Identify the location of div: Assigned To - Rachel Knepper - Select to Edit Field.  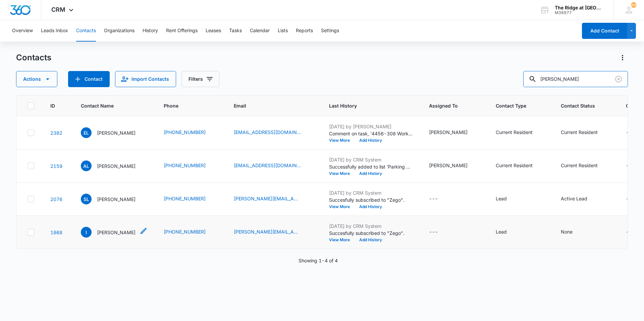
(454, 166).